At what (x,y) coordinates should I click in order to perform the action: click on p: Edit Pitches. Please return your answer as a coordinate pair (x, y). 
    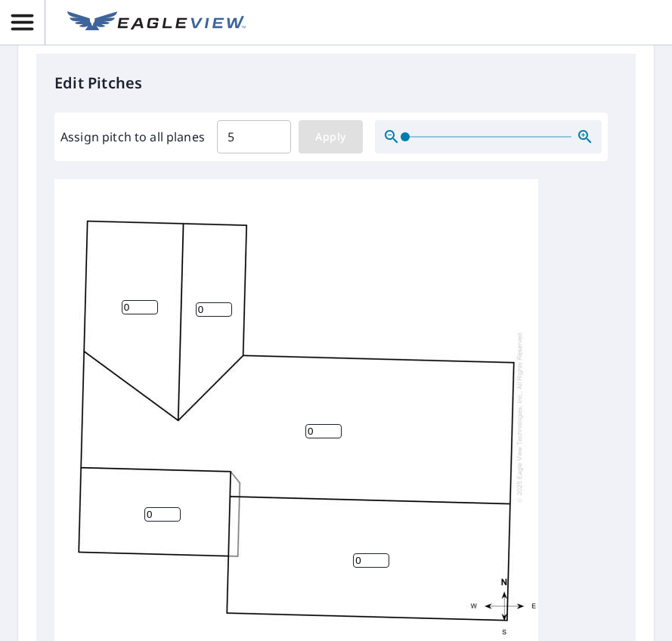
    Looking at the image, I should click on (336, 83).